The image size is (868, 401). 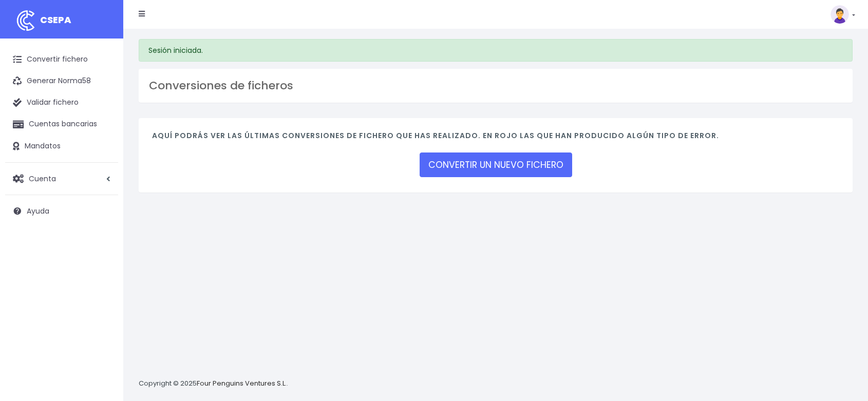 What do you see at coordinates (61, 124) in the screenshot?
I see `a: Cuentas bancarias` at bounding box center [61, 124].